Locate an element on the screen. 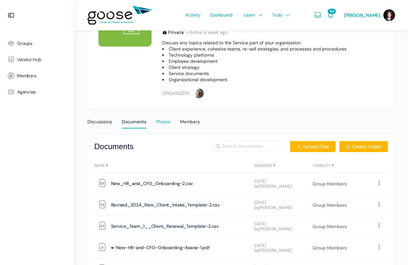 The height and width of the screenshot is (265, 408). a: Photos is located at coordinates (163, 119).